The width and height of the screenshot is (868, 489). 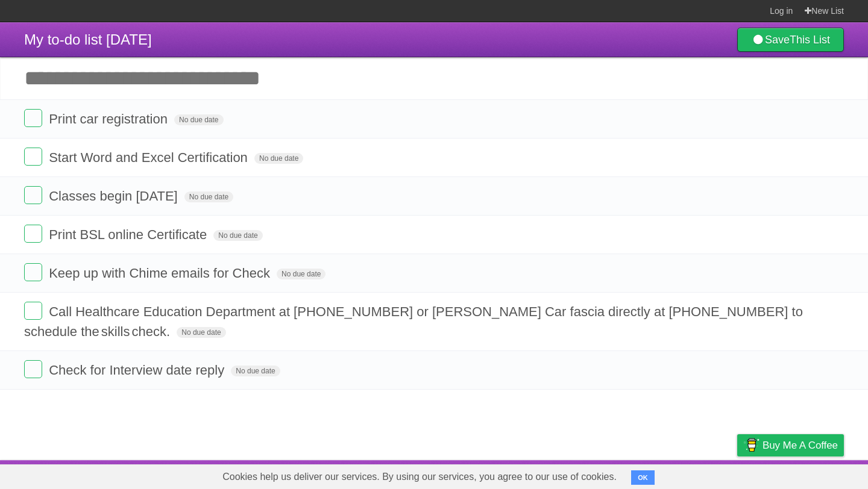 What do you see at coordinates (800, 445) in the screenshot?
I see `span: Buy me a coffee` at bounding box center [800, 445].